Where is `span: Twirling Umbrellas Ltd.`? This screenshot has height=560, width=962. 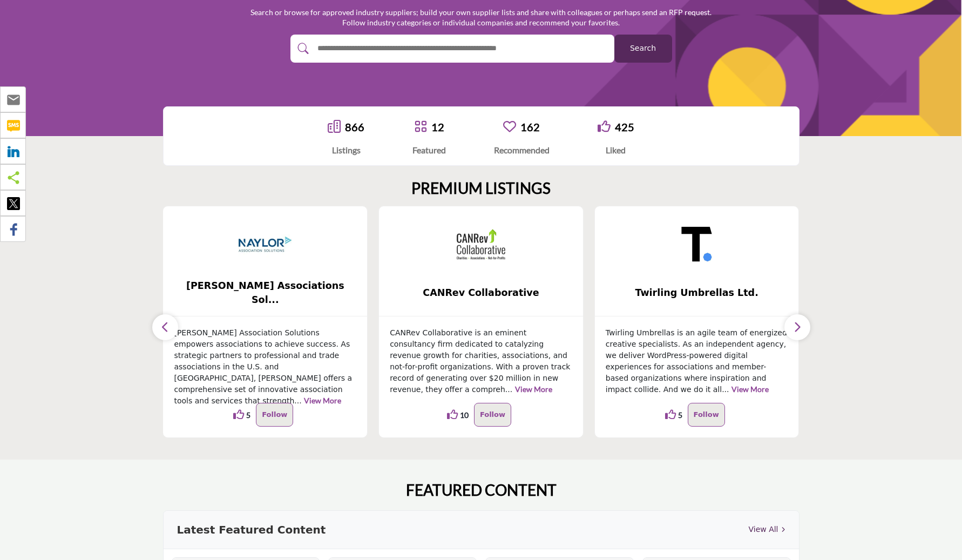 span: Twirling Umbrellas Ltd. is located at coordinates (697, 293).